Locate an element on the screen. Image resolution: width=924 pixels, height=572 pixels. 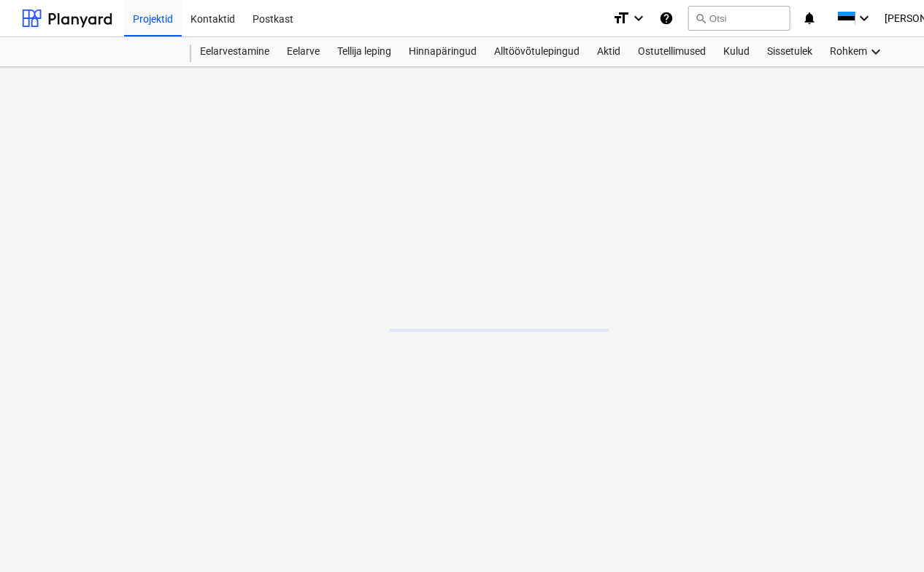
div: Tellija leping is located at coordinates (364, 52).